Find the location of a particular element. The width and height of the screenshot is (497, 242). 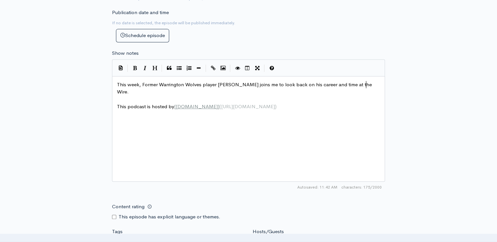

button: Toggle Preview is located at coordinates (237, 68).